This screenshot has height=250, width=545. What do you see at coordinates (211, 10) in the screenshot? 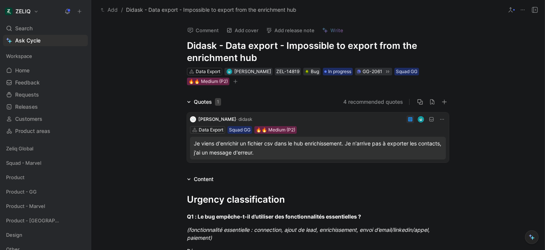
I see `span: Didask - Data export - Impossible to export from the enrichment hub` at bounding box center [211, 10].